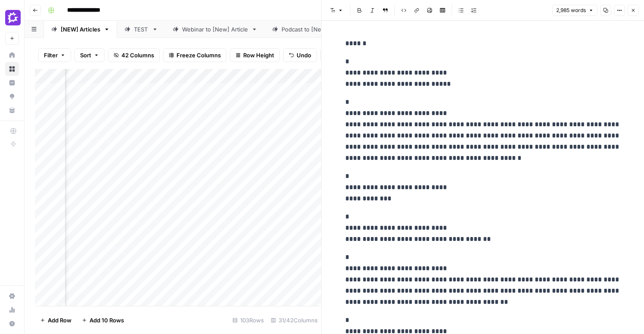  What do you see at coordinates (294, 320) in the screenshot?
I see `div: 31/42 Columns` at bounding box center [294, 320].